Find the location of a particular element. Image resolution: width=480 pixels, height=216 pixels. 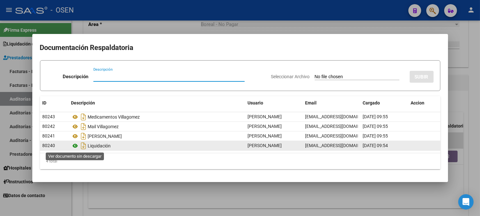

span: 80240 is located at coordinates (49, 145).